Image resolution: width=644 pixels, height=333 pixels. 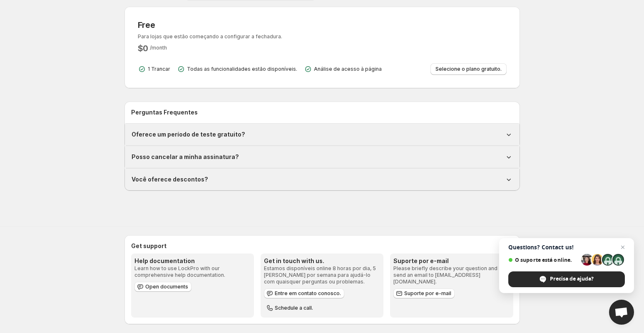 What do you see at coordinates (294, 307) in the screenshot?
I see `span: Schedule a call.` at bounding box center [294, 307].